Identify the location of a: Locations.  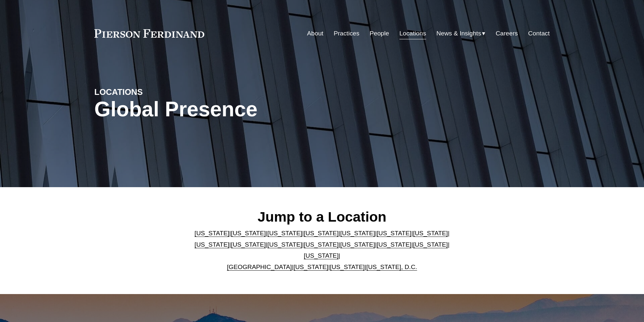
(413, 34).